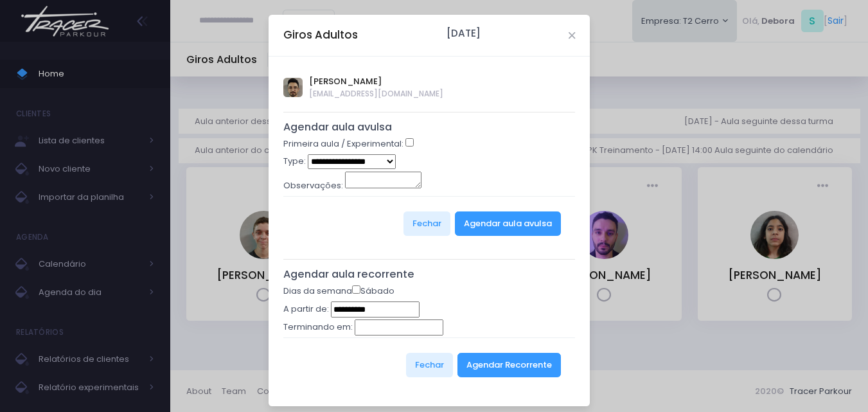 This screenshot has width=868, height=412. Describe the element at coordinates (320, 35) in the screenshot. I see `h5: Giros Adultos` at that location.